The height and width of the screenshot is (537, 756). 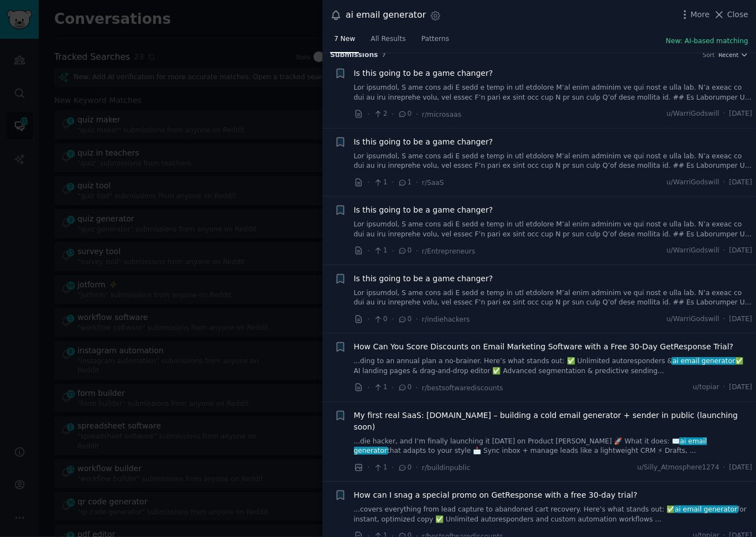 I want to click on span: 7 New, so click(x=345, y=40).